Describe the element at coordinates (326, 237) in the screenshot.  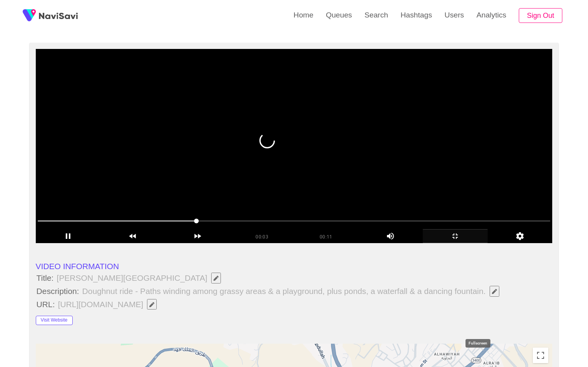
I see `span: 00:11` at that location.